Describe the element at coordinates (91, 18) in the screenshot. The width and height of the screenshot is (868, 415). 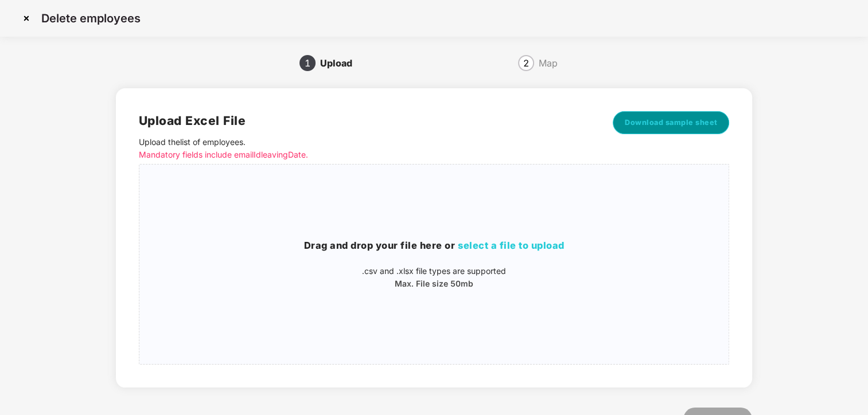
I see `p: Delete employees` at that location.